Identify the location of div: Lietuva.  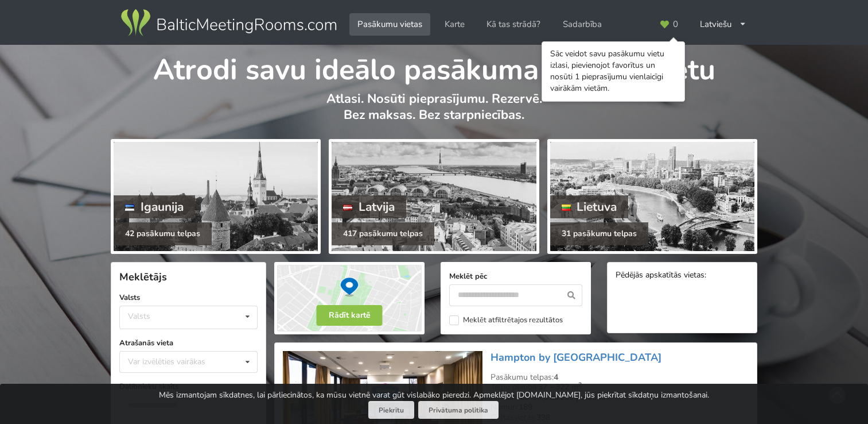
(589, 207).